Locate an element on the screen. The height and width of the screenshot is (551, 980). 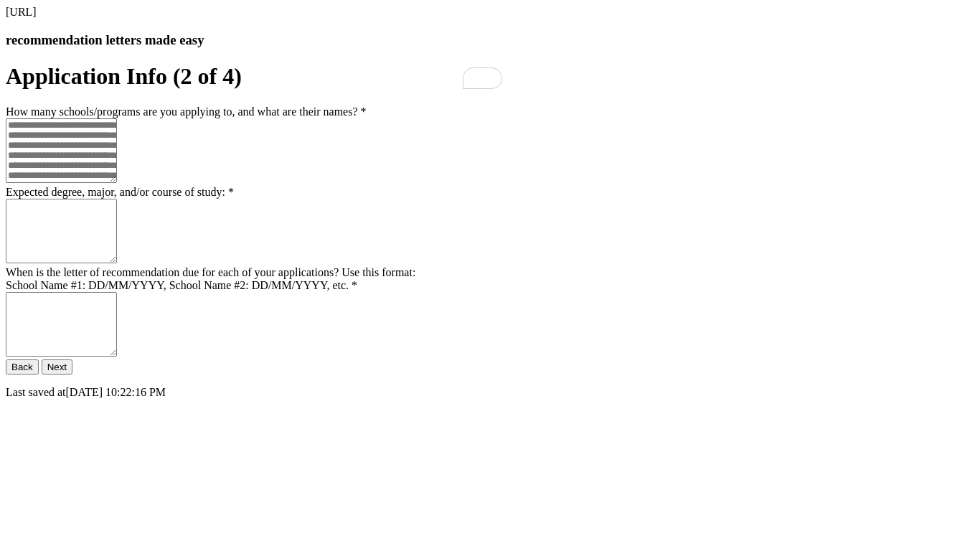
button: Next is located at coordinates (57, 367).